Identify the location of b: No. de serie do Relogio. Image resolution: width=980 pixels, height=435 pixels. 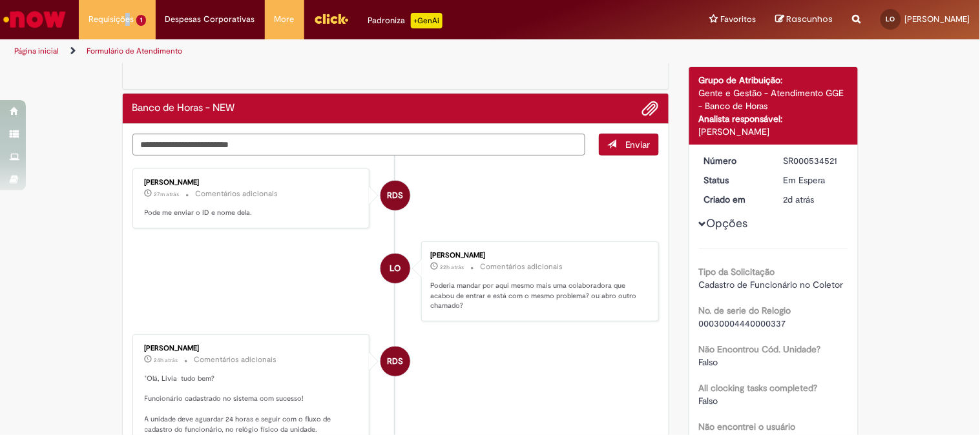
(745, 311).